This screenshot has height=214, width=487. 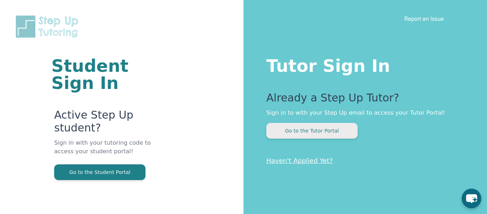 I want to click on button: Go to the Student Portal, so click(x=100, y=172).